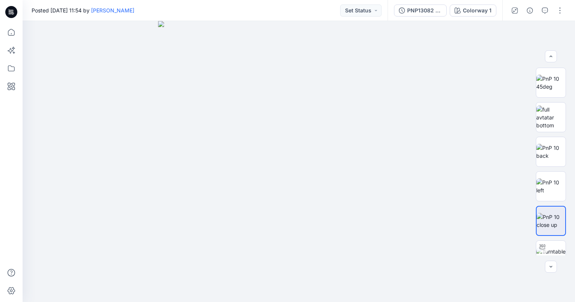 The width and height of the screenshot is (575, 302). What do you see at coordinates (551, 83) in the screenshot?
I see `img: PnP 10 45deg` at bounding box center [551, 83].